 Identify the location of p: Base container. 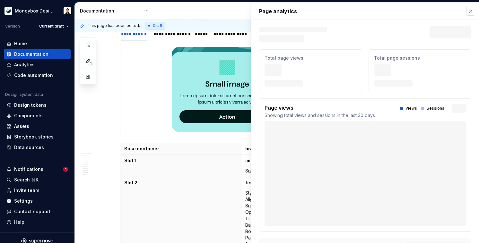
(181, 149).